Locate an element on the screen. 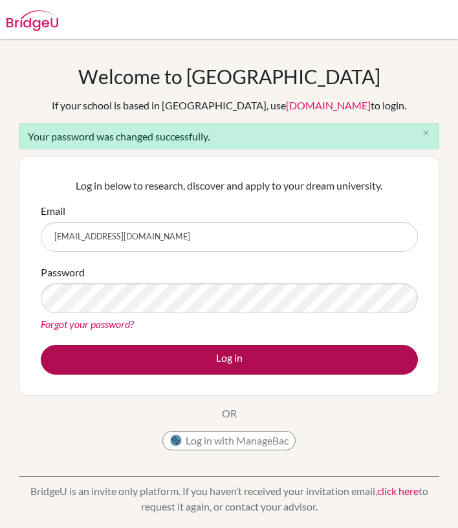 This screenshot has height=528, width=458. button: Log in with ManageBac is located at coordinates (229, 440).